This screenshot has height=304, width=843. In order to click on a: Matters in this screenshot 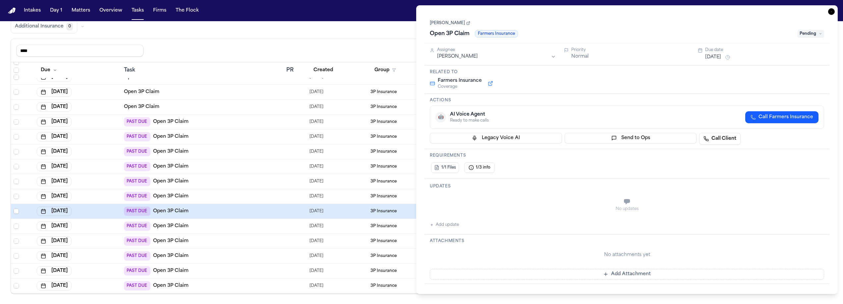, I will do `click(81, 11)`.